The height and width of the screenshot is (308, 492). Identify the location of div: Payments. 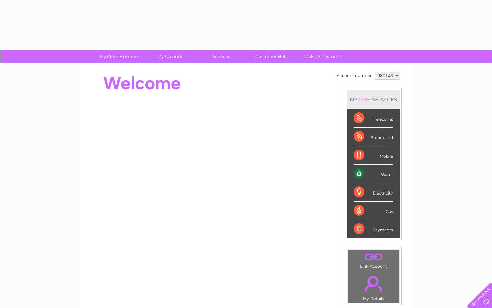
(373, 229).